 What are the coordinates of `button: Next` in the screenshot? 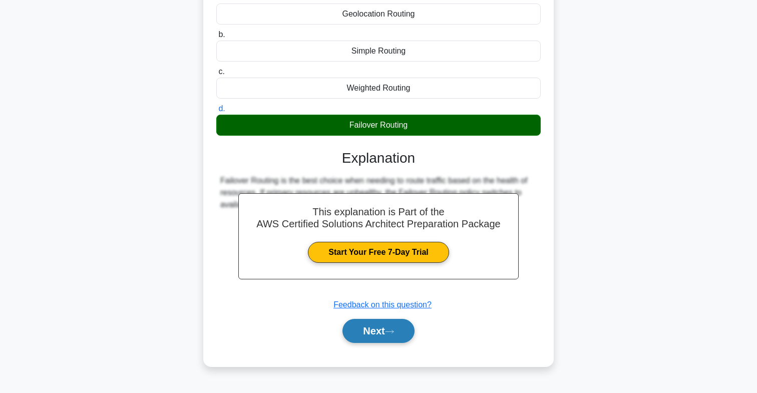 It's located at (378, 331).